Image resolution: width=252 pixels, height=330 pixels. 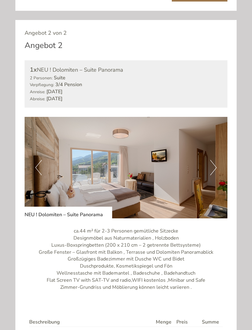 What do you see at coordinates (69, 85) in the screenshot?
I see `b: 3/4 Pension` at bounding box center [69, 85].